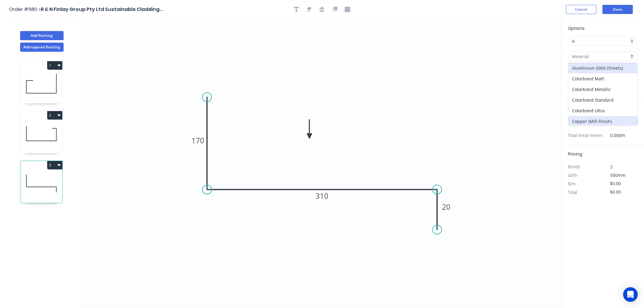 This screenshot has width=644, height=308. What do you see at coordinates (603, 121) in the screenshot?
I see `div: Copper (Mill Finish)` at bounding box center [603, 121].